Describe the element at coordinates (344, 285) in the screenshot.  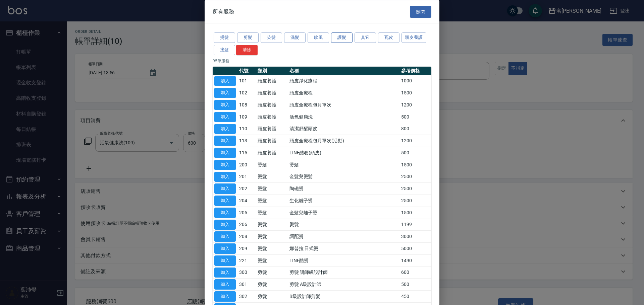
I see `td: 剪髮 A級設計師` at that location.